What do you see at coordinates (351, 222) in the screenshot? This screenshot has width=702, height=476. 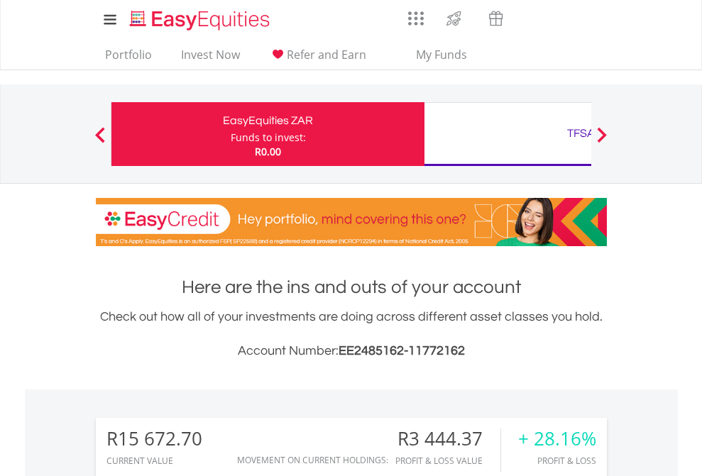 I see `img: EasyCredit Promotion Banner` at bounding box center [351, 222].